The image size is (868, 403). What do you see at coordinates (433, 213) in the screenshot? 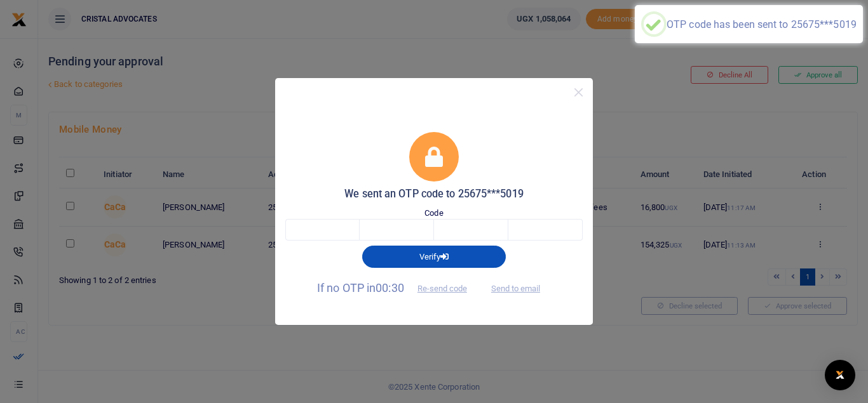
I see `label: Code` at bounding box center [433, 213].